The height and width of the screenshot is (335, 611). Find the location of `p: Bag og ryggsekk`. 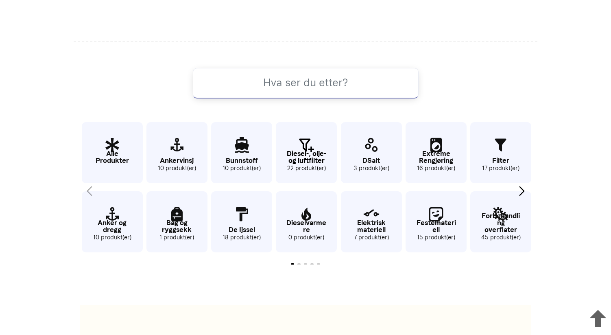

p: Bag og ryggsekk is located at coordinates (177, 226).